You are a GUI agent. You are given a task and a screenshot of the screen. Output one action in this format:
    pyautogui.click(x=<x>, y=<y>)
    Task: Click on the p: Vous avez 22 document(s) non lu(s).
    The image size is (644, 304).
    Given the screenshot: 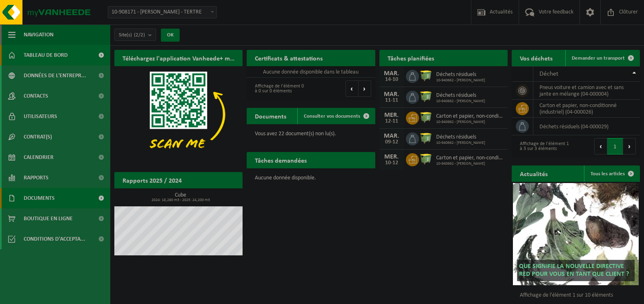 What is the action you would take?
    pyautogui.click(x=311, y=134)
    